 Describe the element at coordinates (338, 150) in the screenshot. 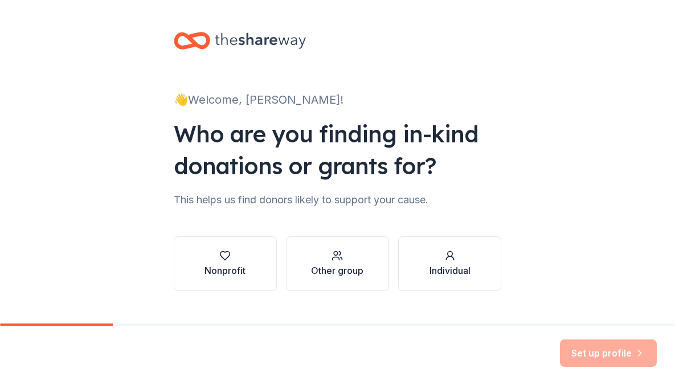

I see `div: Who are you finding in-kind donations or grants for?` at that location.